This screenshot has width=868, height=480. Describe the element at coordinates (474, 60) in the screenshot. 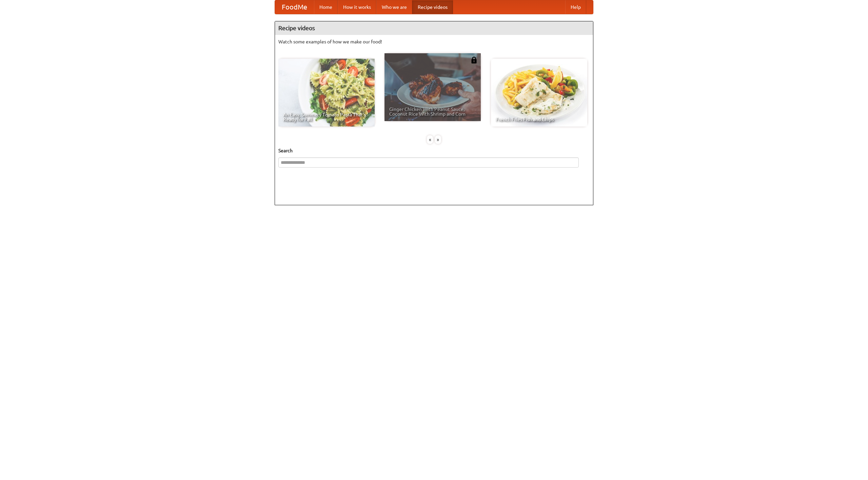

I see `img: 483408.png` at that location.